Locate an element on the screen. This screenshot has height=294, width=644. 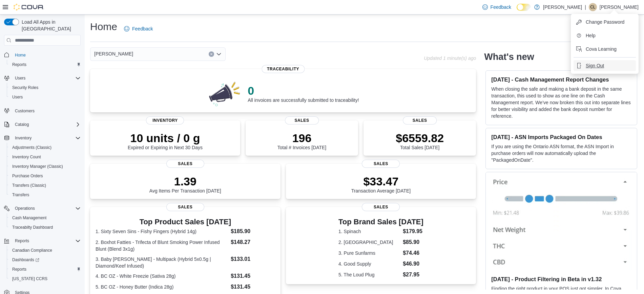
span: Transfers is located at coordinates (45, 195).